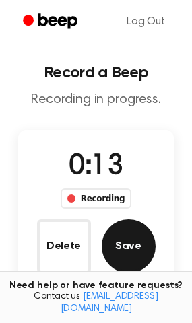 Image resolution: width=192 pixels, height=323 pixels. I want to click on h1: Record a Beep, so click(96, 73).